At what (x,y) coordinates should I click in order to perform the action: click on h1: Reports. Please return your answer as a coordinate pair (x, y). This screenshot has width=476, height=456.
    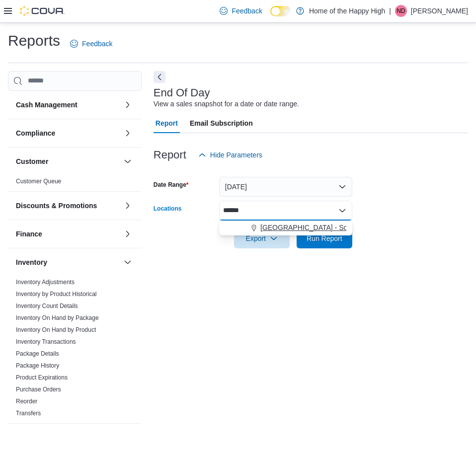
    Looking at the image, I should click on (34, 41).